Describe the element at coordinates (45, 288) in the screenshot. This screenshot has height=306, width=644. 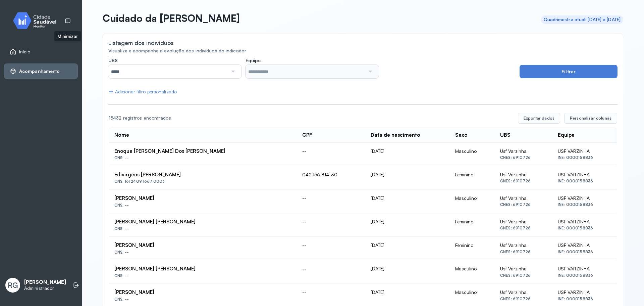
I see `p: Administrador` at that location.